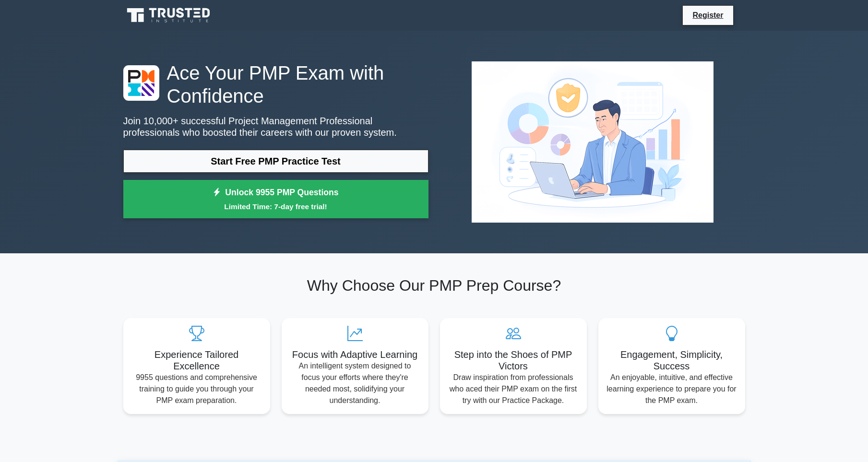 This screenshot has width=868, height=462. I want to click on p: Join 10,000+ successful Project Management Professional professionals who boosted their careers w..., so click(276, 126).